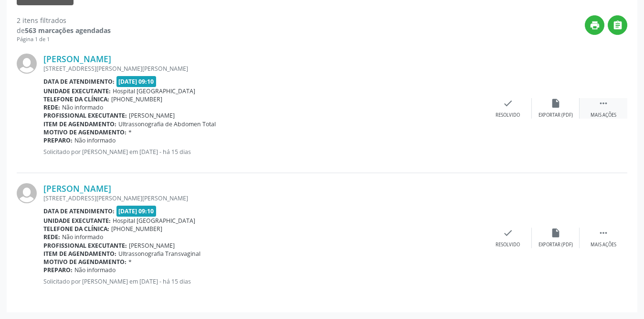 The width and height of the screenshot is (644, 319). What do you see at coordinates (64, 39) in the screenshot?
I see `div: Página 1 de 1` at bounding box center [64, 39].